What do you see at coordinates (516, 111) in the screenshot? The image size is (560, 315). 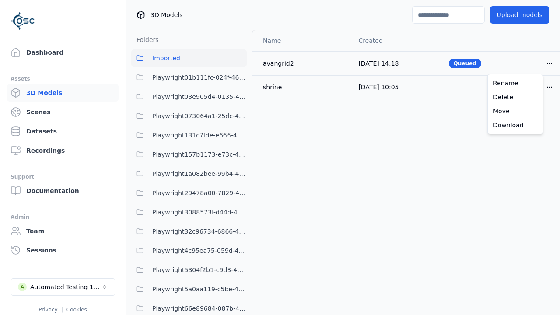 I see `a: Move` at bounding box center [516, 111].